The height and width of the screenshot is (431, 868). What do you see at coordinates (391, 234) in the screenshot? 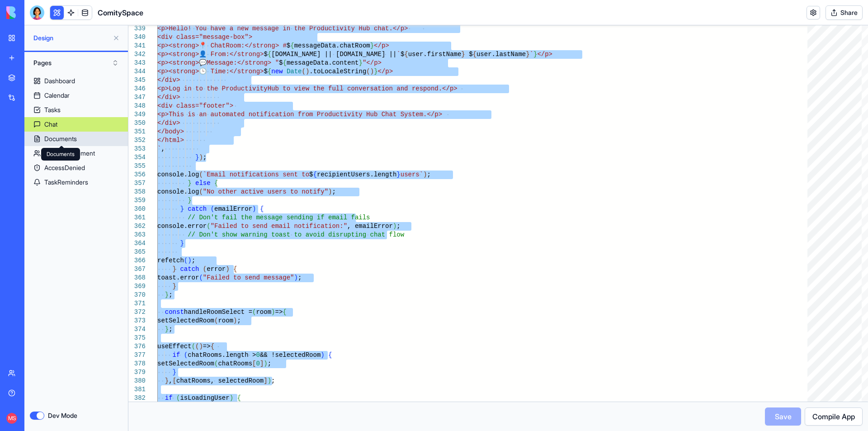
I see `span: at flow` at bounding box center [391, 234].